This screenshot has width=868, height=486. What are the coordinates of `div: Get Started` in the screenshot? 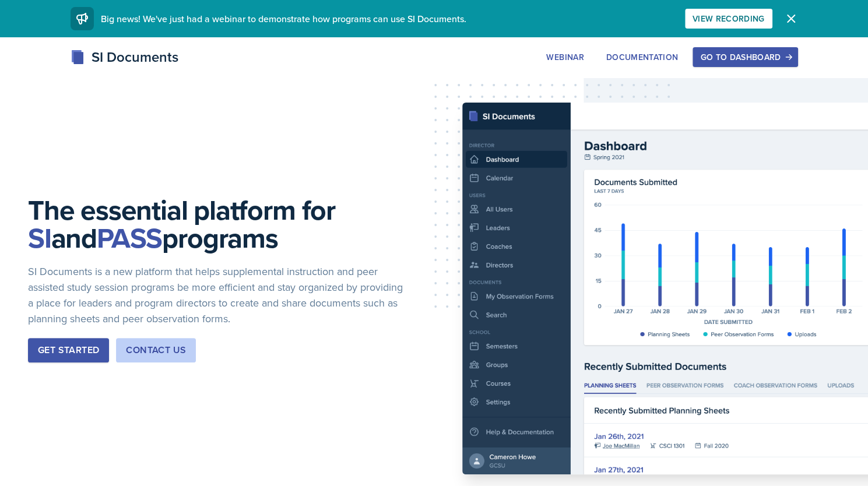 It's located at (68, 350).